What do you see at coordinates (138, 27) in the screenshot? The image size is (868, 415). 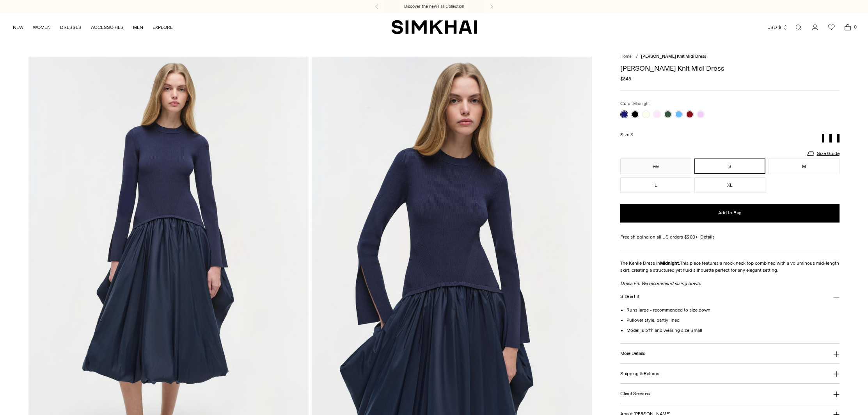 I see `a: MEN` at bounding box center [138, 27].